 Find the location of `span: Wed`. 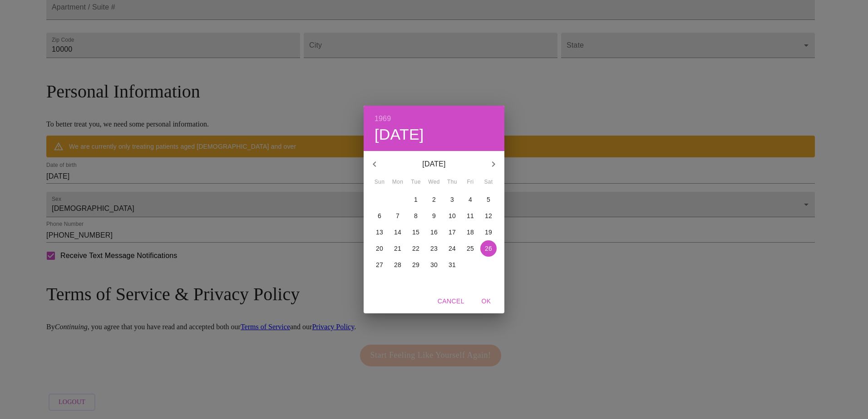

span: Wed is located at coordinates (434, 182).